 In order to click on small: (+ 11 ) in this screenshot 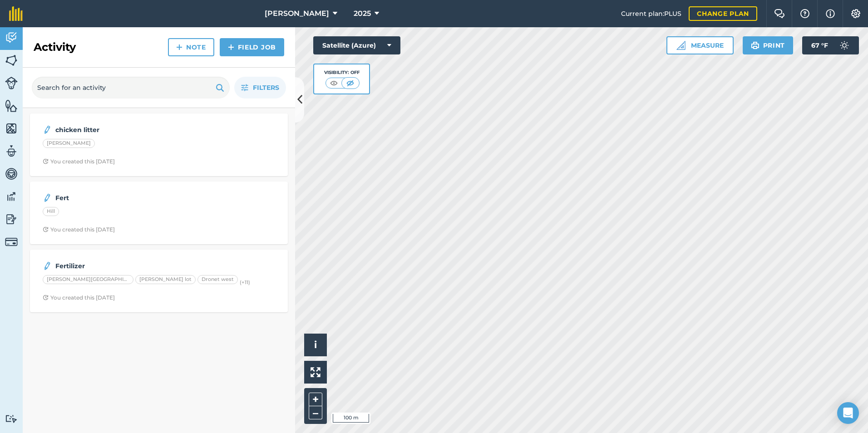, I will do `click(244, 282)`.